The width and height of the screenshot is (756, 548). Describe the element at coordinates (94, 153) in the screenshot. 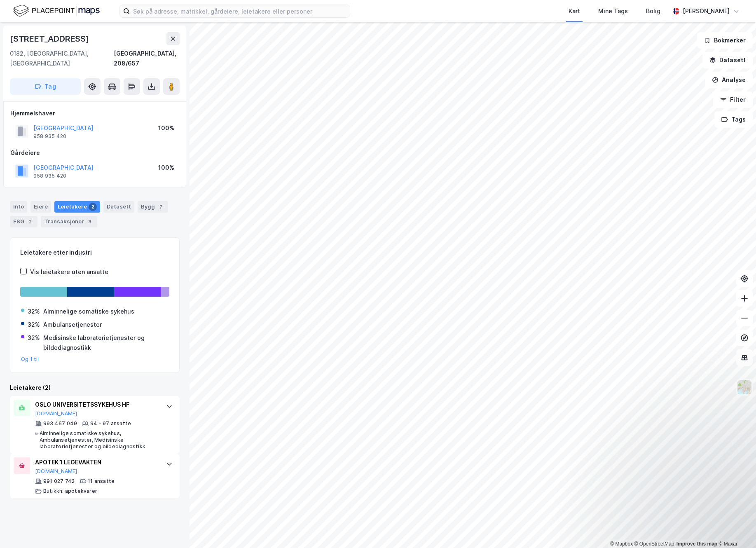

I see `div: Gårdeiere` at that location.